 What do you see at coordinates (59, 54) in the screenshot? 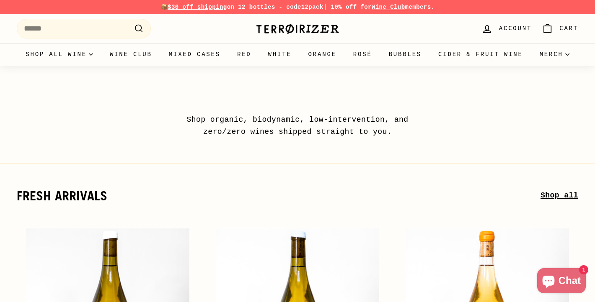
I see `summary: Shop all wine` at bounding box center [59, 54].